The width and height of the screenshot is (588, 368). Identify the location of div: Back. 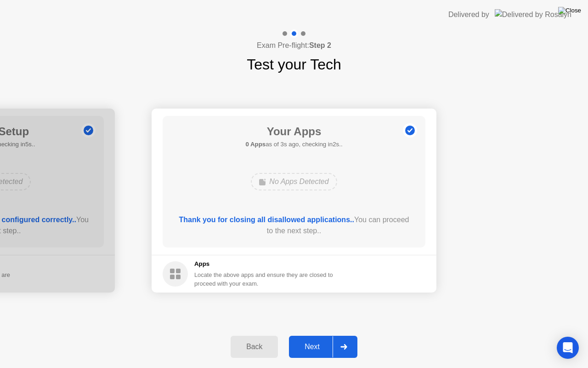
(254, 347).